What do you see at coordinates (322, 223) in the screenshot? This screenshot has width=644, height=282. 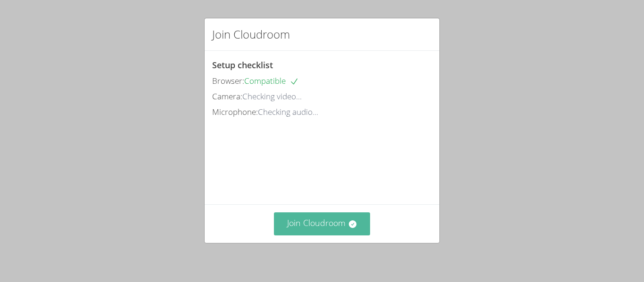 I see `button: Join Cloudroom` at bounding box center [322, 223].